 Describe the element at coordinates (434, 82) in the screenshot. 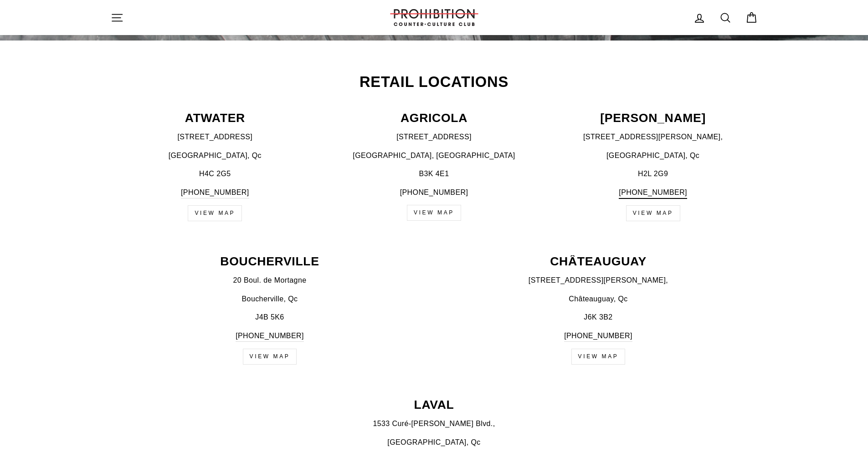

I see `h2: Retail Locations` at that location.